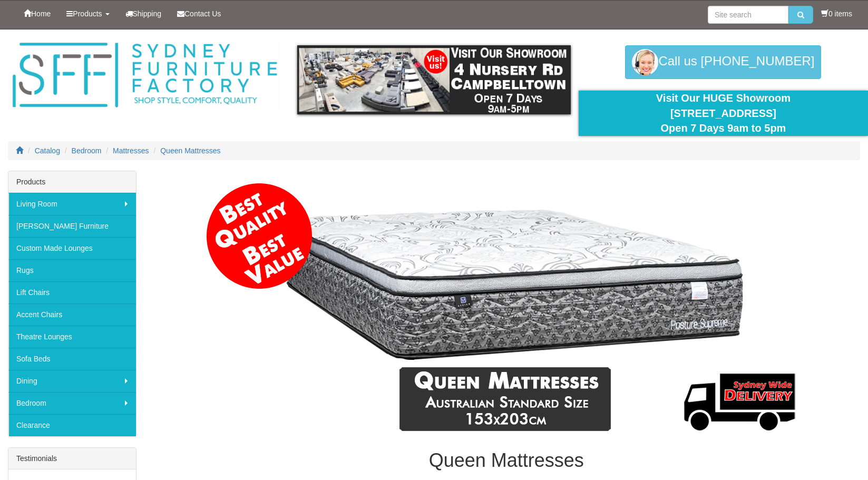 The image size is (868, 480). Describe the element at coordinates (47, 151) in the screenshot. I see `a: Catalog` at that location.